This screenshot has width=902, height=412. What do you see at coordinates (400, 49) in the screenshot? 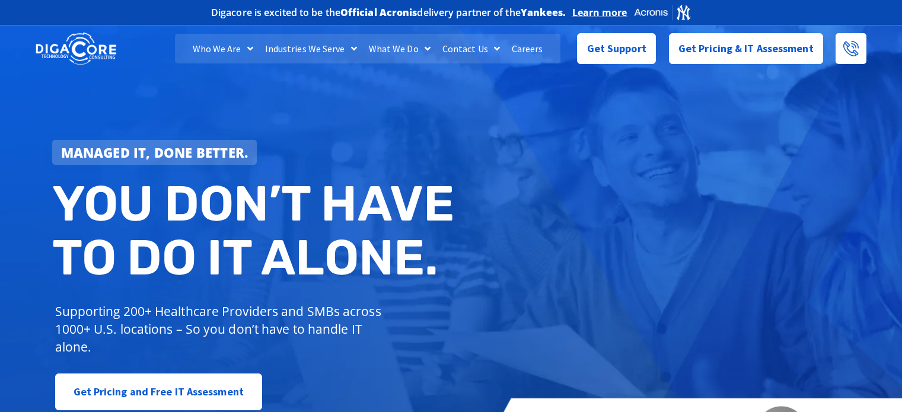
I see `a: What We Do` at bounding box center [400, 49].